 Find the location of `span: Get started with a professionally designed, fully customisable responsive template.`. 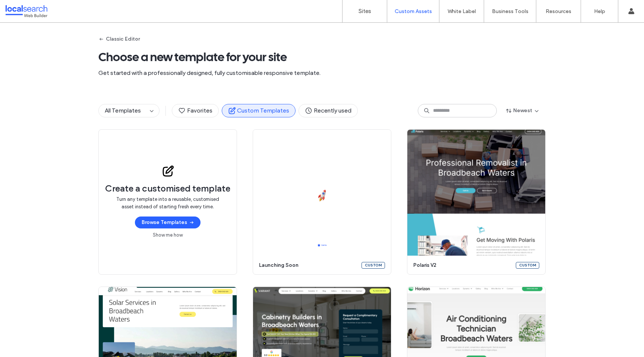

span: Get started with a professionally designed, fully customisable responsive template. is located at coordinates (322, 73).